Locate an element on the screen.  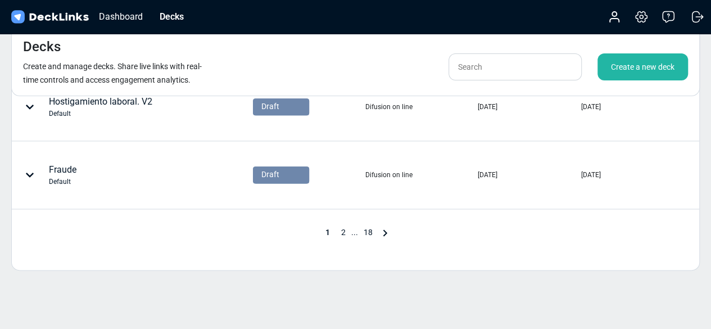
div: Decks is located at coordinates (171, 16).